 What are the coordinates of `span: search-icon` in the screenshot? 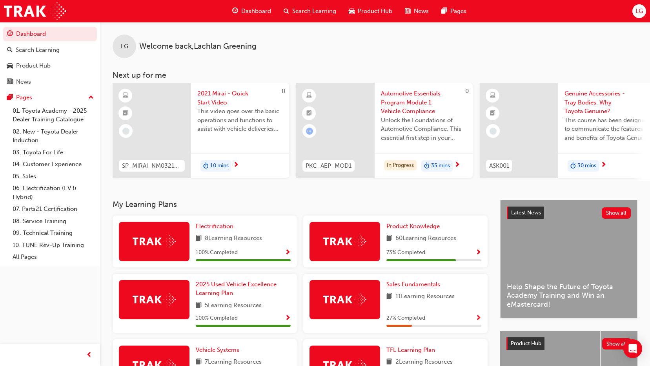 It's located at (10, 50).